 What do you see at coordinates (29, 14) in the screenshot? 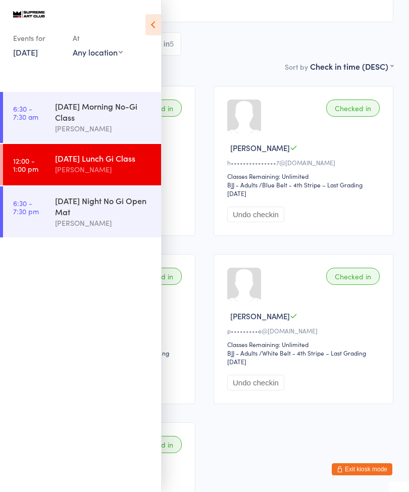
I see `img: Supreme Art Club Pty Ltd` at bounding box center [29, 14].